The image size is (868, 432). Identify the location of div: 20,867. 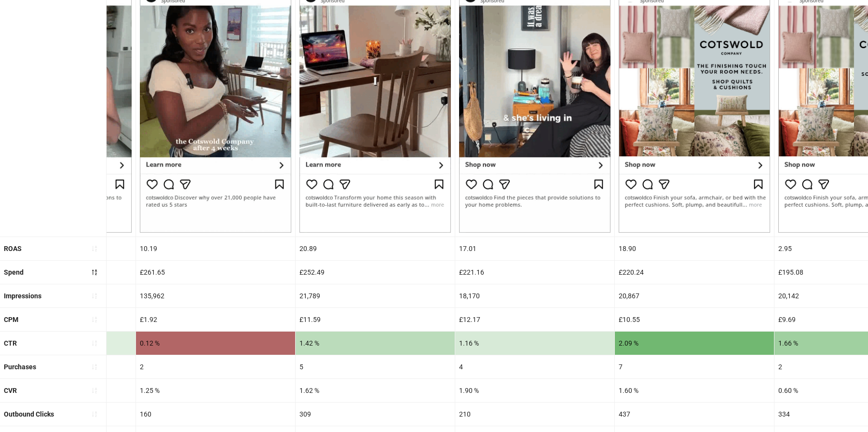
(694, 296).